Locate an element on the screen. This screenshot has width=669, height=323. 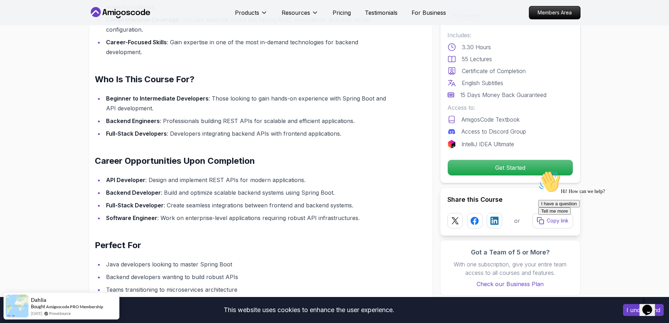
img: jetbrains logo is located at coordinates (451, 144).